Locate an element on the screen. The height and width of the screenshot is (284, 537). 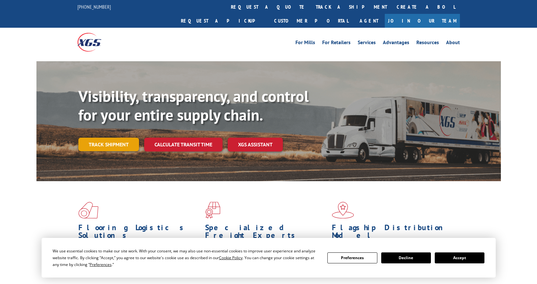
h1: Flagship Distribution Model is located at coordinates (393, 233).